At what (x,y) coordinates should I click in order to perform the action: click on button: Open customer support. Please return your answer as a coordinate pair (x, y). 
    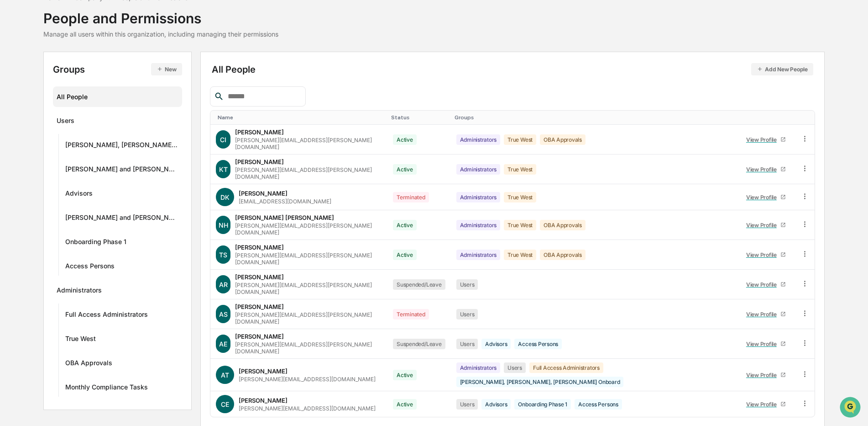
    Looking at the image, I should click on (11, 11).